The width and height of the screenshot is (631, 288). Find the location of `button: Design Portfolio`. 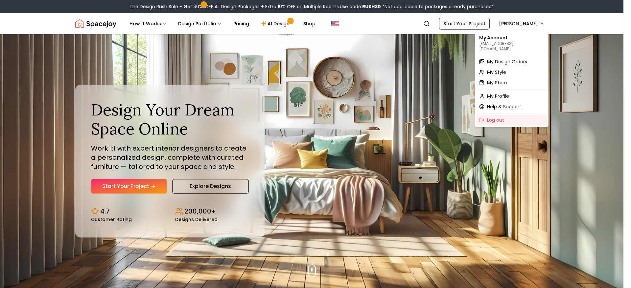

button: Design Portfolio is located at coordinates (200, 24).